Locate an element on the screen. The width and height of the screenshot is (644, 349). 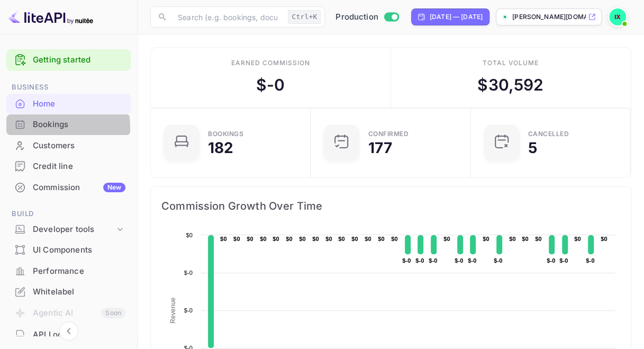
a: Credit line is located at coordinates (68, 165).